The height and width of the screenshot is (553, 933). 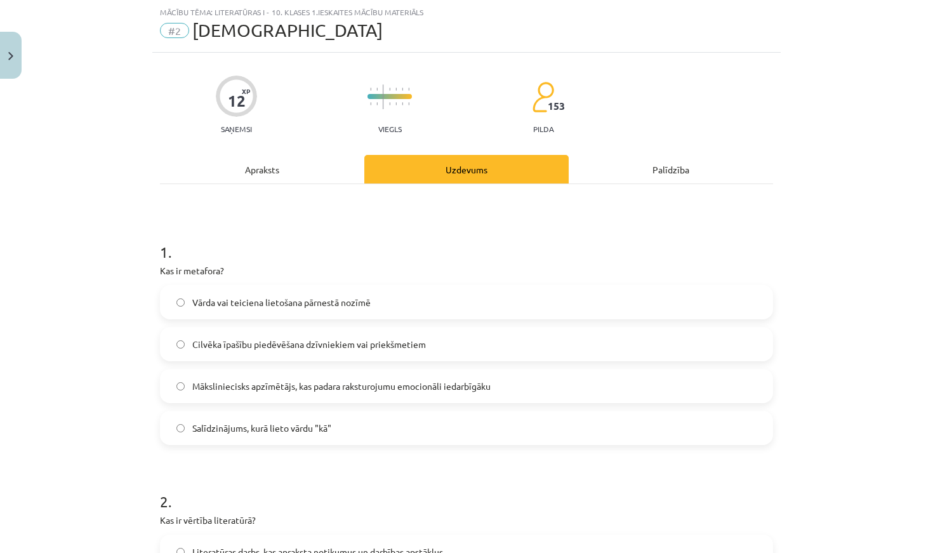 What do you see at coordinates (11, 56) in the screenshot?
I see `img: icon-close-lesson-0947bae3869378f0d4975bcd49f059093ad1ed9edebbc8119c70593378902aed.svg` at bounding box center [11, 56].